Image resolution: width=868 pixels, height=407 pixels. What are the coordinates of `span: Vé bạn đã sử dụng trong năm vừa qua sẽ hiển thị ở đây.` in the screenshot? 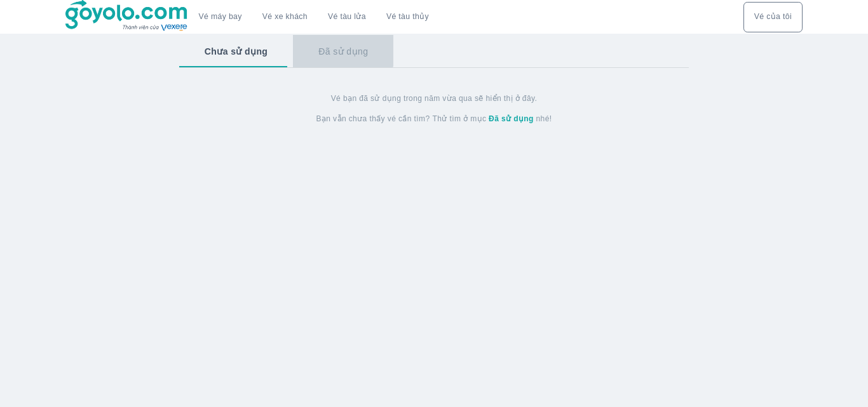 It's located at (434, 98).